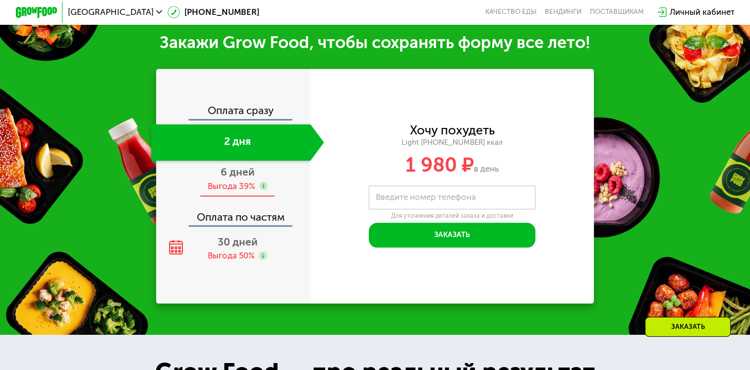  I want to click on div: Оплата по частям, so click(234, 213).